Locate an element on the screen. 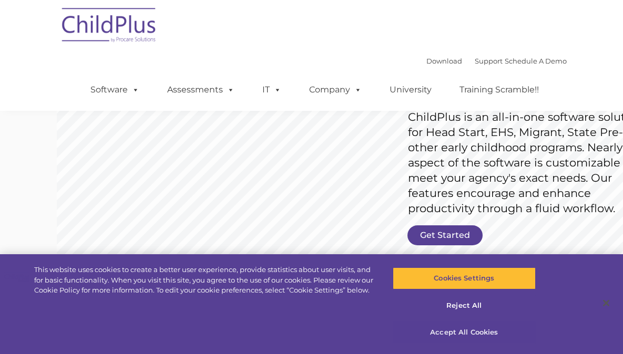 The height and width of the screenshot is (354, 623). a: Support is located at coordinates (488, 61).